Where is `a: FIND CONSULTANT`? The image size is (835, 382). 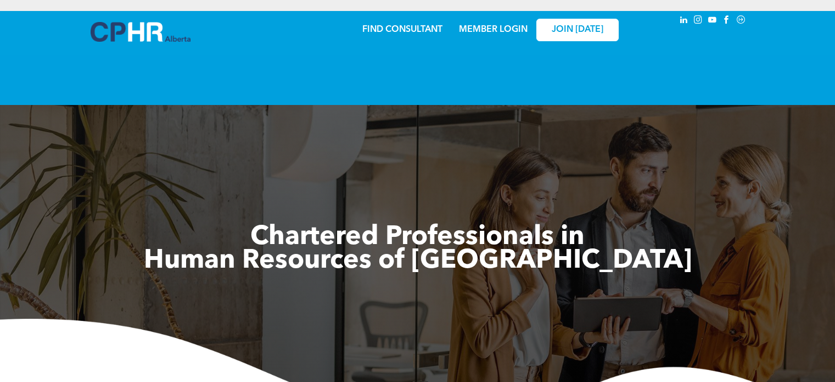 a: FIND CONSULTANT is located at coordinates (403, 30).